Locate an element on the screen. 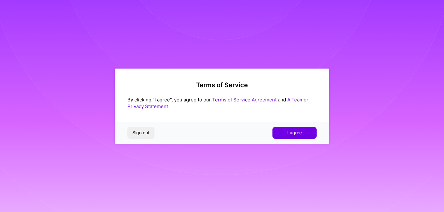 The height and width of the screenshot is (212, 444). span: I agree is located at coordinates (294, 132).